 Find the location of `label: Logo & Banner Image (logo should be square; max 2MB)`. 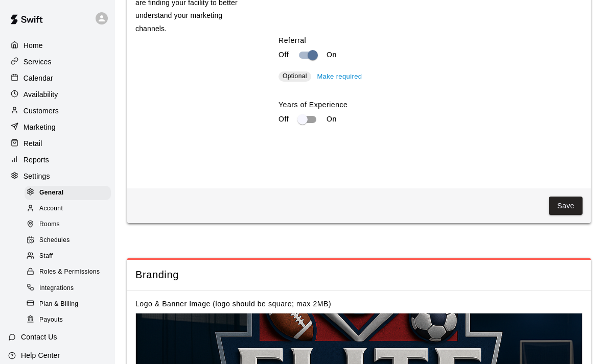

label: Logo & Banner Image (logo should be square; max 2MB) is located at coordinates (233, 303).